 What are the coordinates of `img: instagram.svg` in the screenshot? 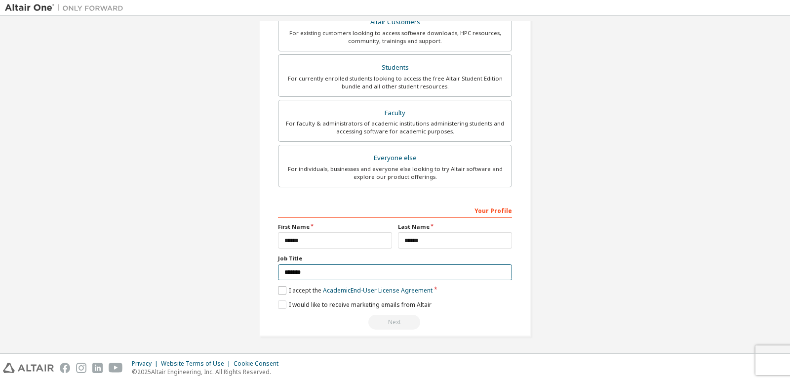 It's located at (81, 367).